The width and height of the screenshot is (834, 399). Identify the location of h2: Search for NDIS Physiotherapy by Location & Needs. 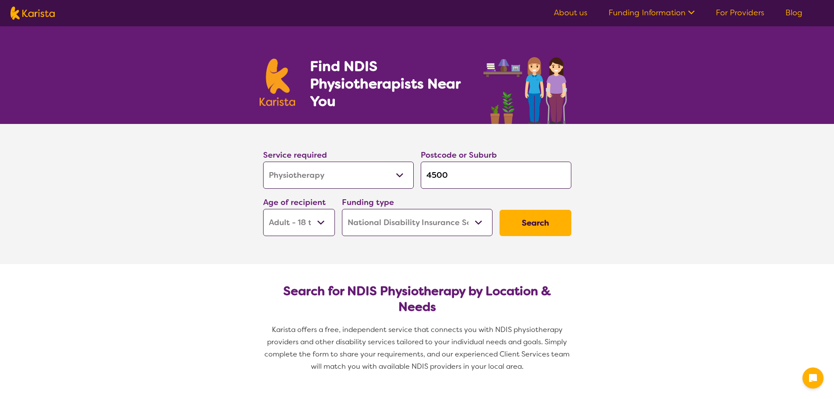
(417, 299).